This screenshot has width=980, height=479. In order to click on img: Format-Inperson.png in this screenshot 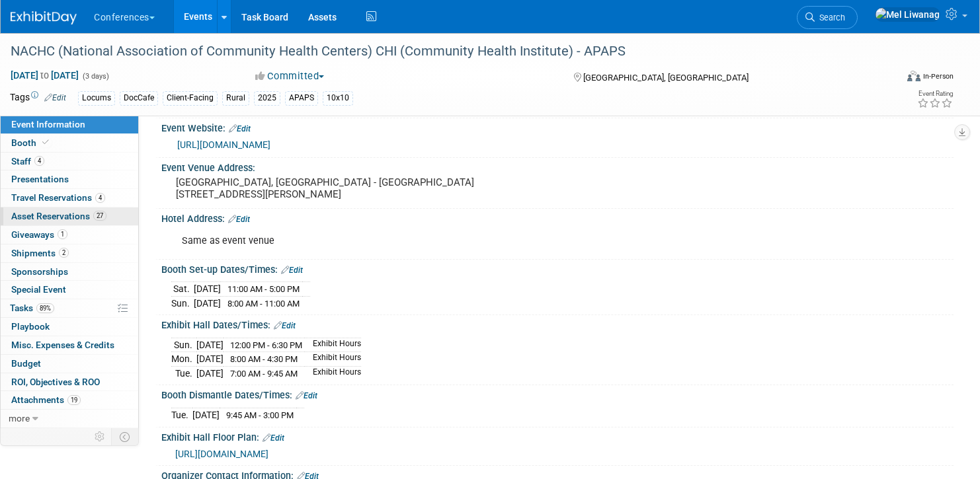, I will do `click(914, 76)`.